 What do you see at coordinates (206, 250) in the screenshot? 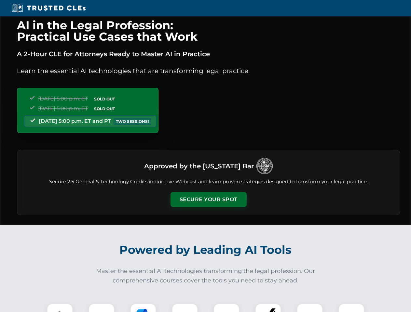
I see `h2: Powered by Leading AI Tools` at bounding box center [206, 250].